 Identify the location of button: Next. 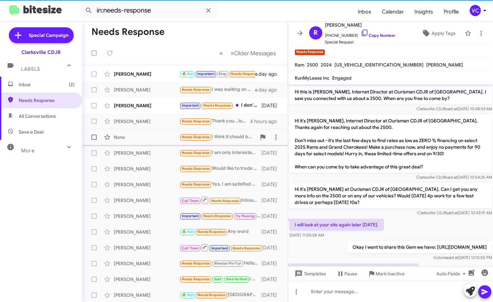
(253, 53).